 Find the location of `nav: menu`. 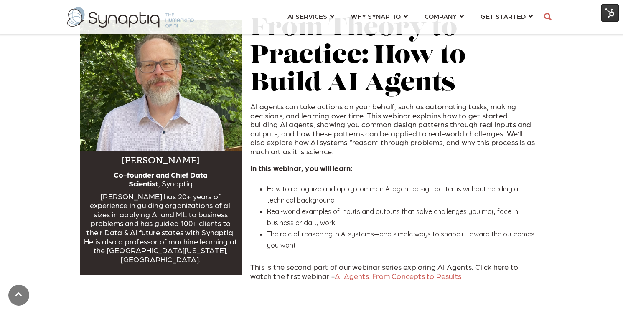

nav: menu is located at coordinates (410, 17).